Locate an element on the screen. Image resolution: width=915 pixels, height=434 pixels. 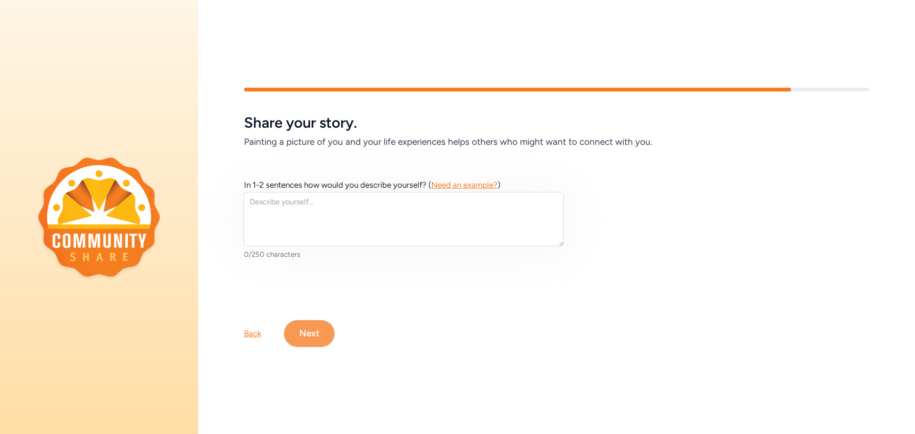
div: 0/250 characters is located at coordinates (404, 254).